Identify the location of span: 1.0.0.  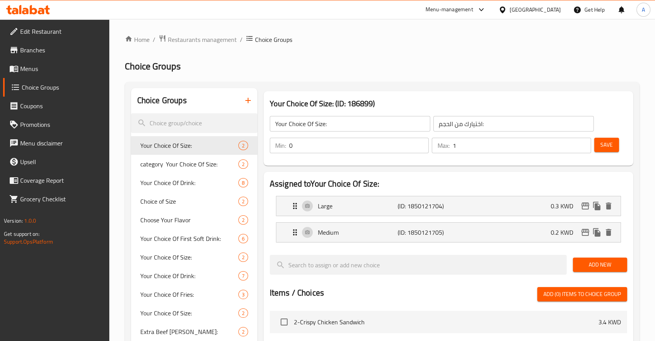
(30, 221).